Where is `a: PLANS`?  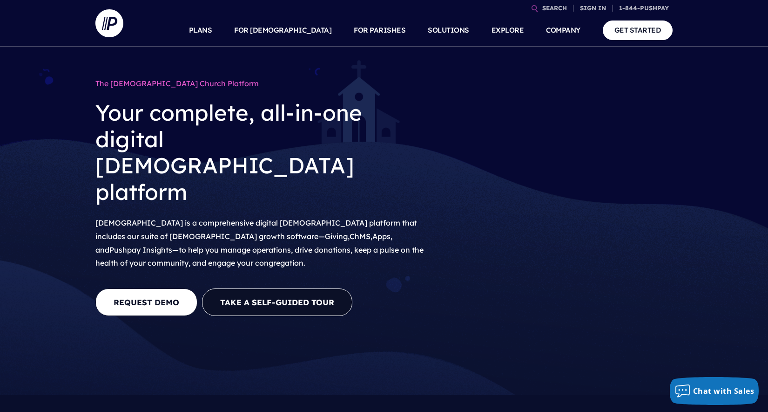
a: PLANS is located at coordinates (201, 30).